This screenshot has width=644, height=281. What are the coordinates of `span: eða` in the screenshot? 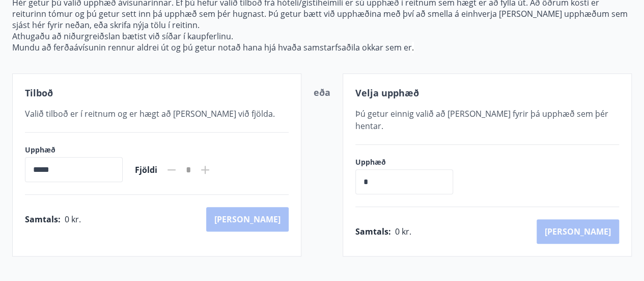 It's located at (322, 92).